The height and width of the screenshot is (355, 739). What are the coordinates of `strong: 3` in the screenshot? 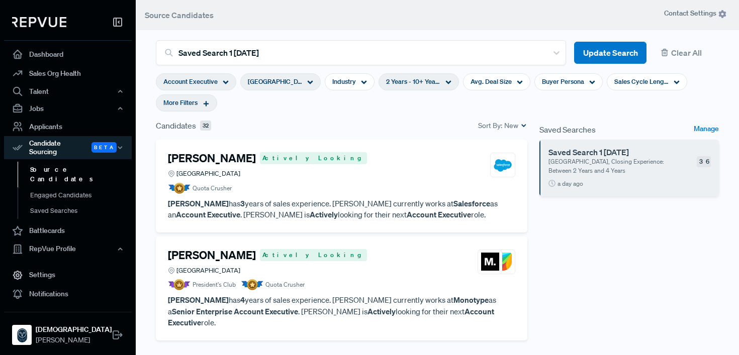 It's located at (242, 204).